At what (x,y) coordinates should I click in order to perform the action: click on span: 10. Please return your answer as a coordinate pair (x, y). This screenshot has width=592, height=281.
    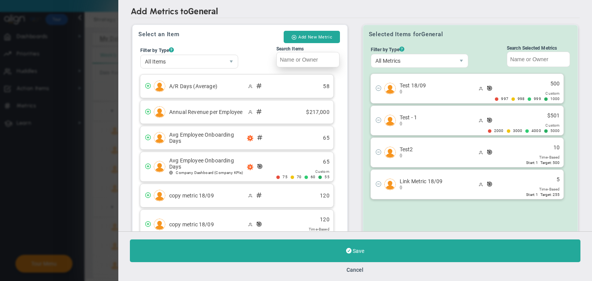
    Looking at the image, I should click on (557, 148).